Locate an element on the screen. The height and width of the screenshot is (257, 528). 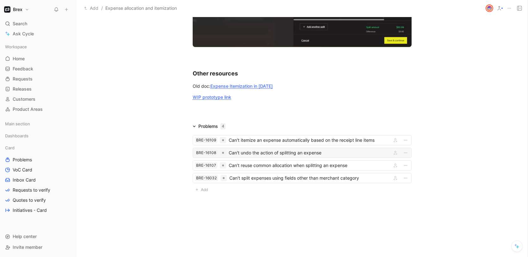
span: Other resources is located at coordinates (215, 73).